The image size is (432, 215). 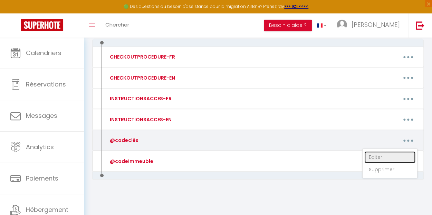 What do you see at coordinates (46, 84) in the screenshot?
I see `span: Réservations` at bounding box center [46, 84].